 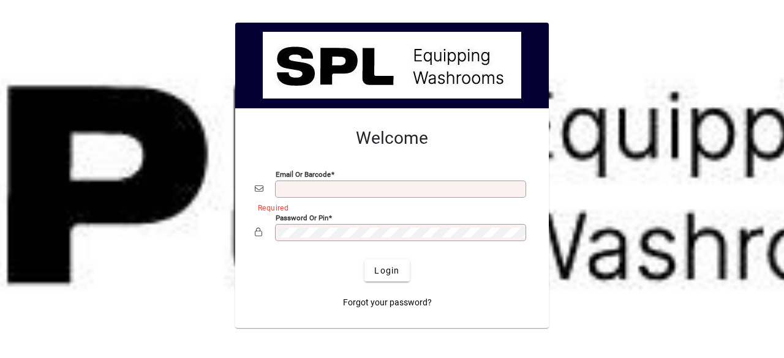 What do you see at coordinates (302, 218) in the screenshot?
I see `mat-label: Password or Pin` at bounding box center [302, 218].